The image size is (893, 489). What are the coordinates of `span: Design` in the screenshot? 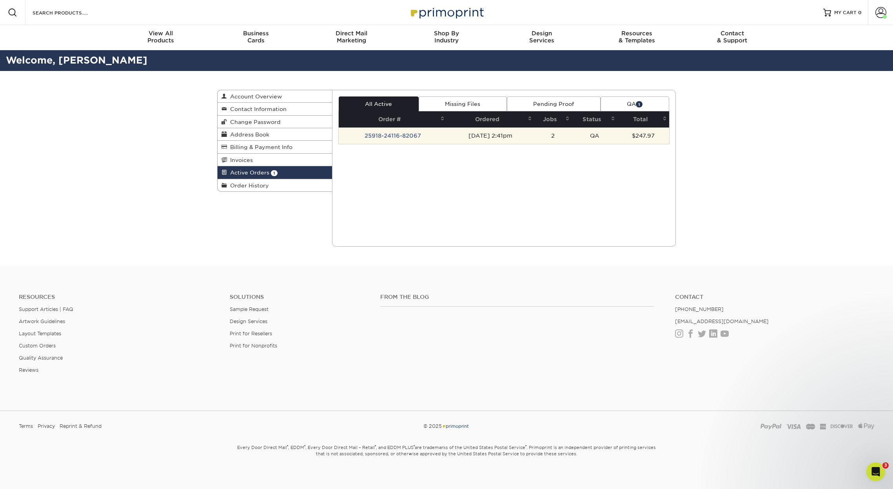 It's located at (541, 33).